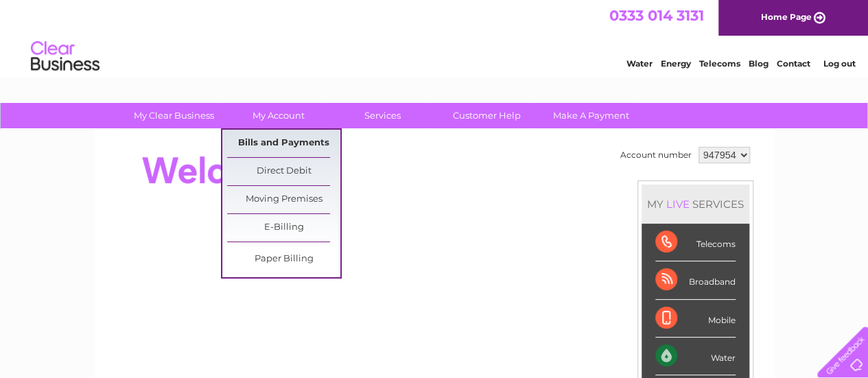 The width and height of the screenshot is (868, 378). What do you see at coordinates (695, 242) in the screenshot?
I see `div: Telecoms` at bounding box center [695, 242].